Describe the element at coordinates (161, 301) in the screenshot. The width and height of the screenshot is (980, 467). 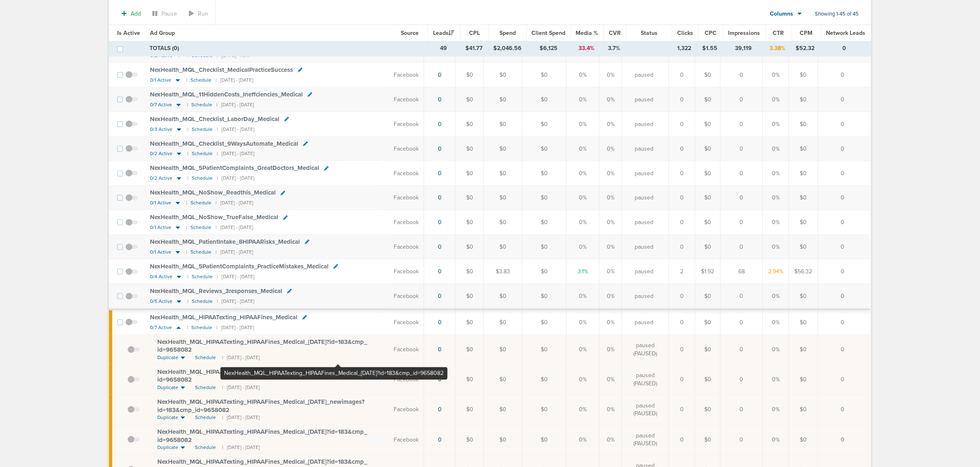
I see `span: 0/5 Active` at that location.